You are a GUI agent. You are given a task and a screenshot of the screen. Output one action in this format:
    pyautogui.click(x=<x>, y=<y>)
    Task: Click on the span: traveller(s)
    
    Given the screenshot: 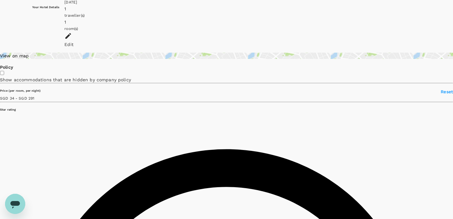 What is the action you would take?
    pyautogui.click(x=75, y=15)
    